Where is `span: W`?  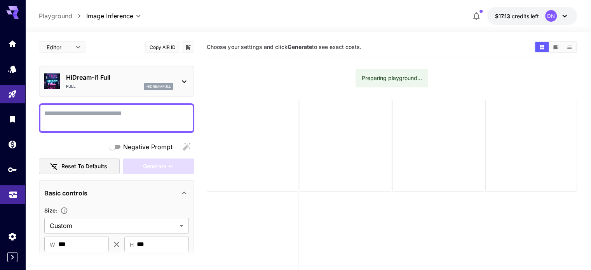 span: W is located at coordinates (52, 244).